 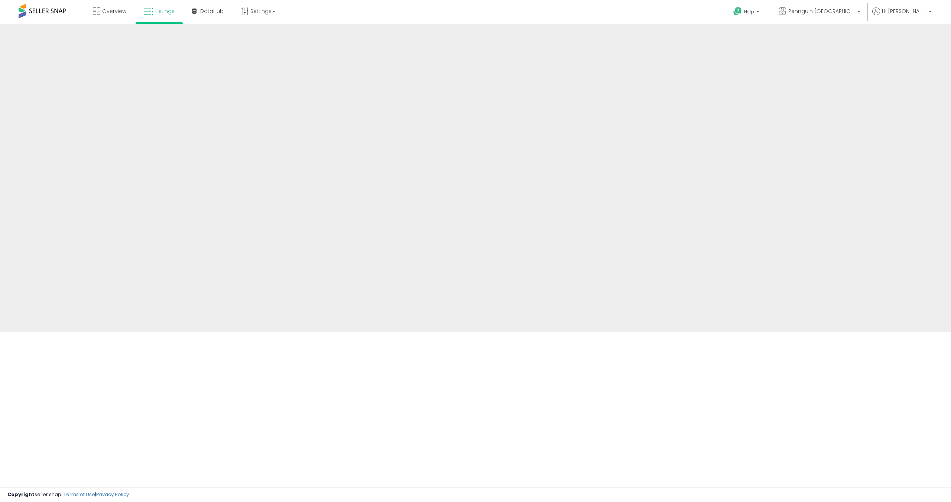 I want to click on span: DataHub, so click(x=212, y=11).